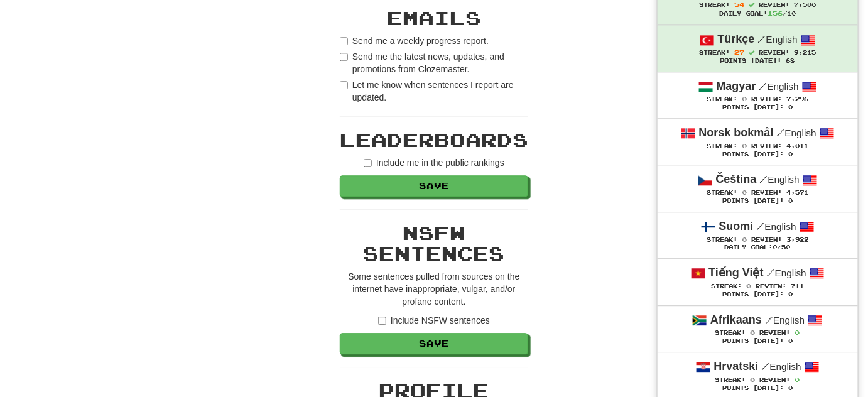 The height and width of the screenshot is (397, 868). Describe the element at coordinates (344, 85) in the screenshot. I see `input: Let me know when sentences I report are updated.` at that location.